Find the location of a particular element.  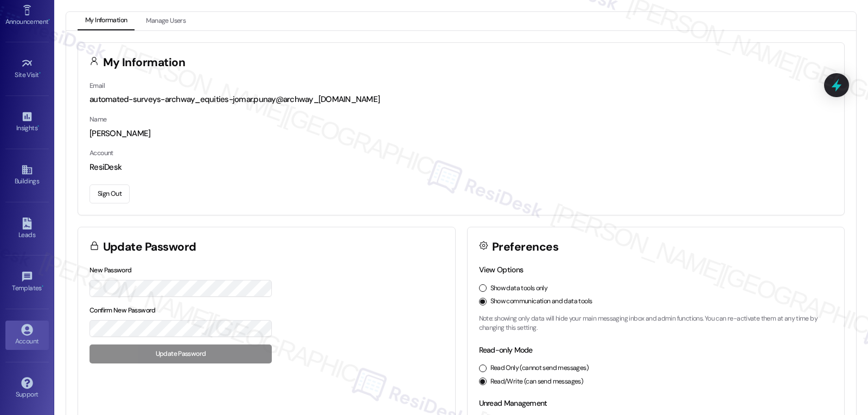

label: New Password is located at coordinates (111, 270).